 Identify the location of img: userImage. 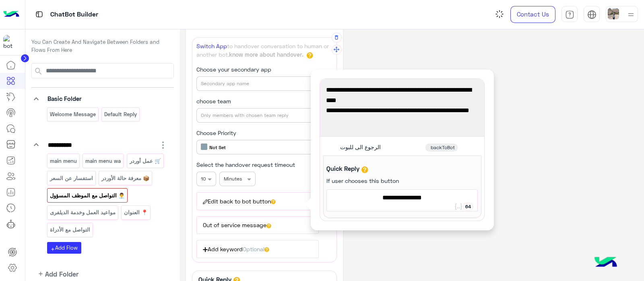
(614, 14).